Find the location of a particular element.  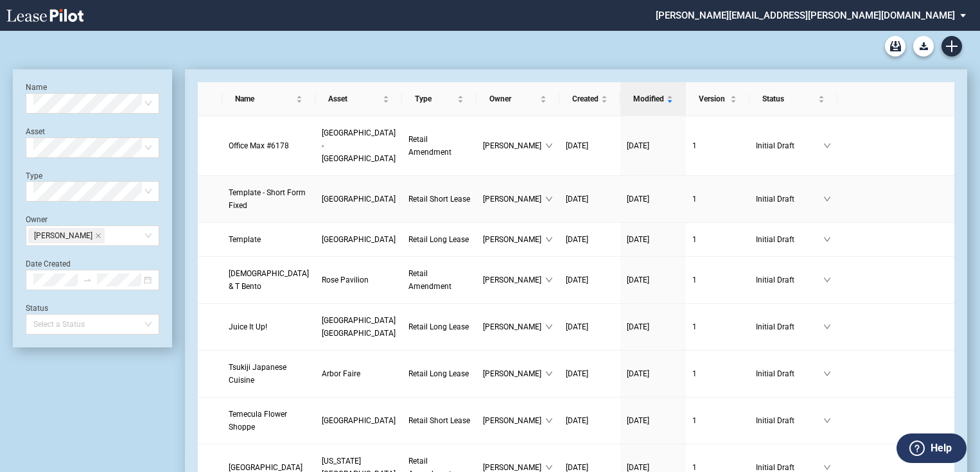

a: Archive is located at coordinates (896, 46).